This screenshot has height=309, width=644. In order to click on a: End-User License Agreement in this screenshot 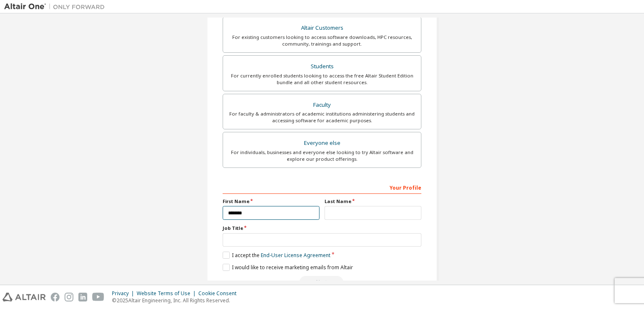, I will do `click(296, 255)`.